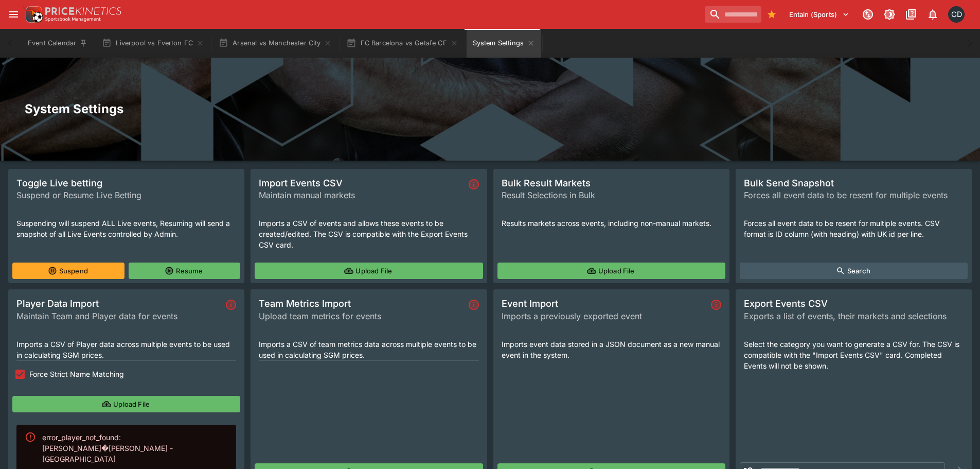  What do you see at coordinates (956, 15) in the screenshot?
I see `div: Cameron Duffy` at bounding box center [956, 15].